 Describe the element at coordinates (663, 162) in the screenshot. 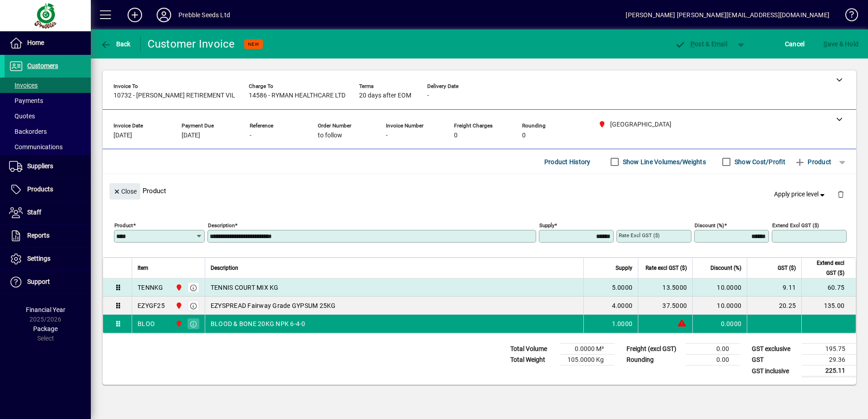

I see `label: Show Line Volumes/Weights` at that location.